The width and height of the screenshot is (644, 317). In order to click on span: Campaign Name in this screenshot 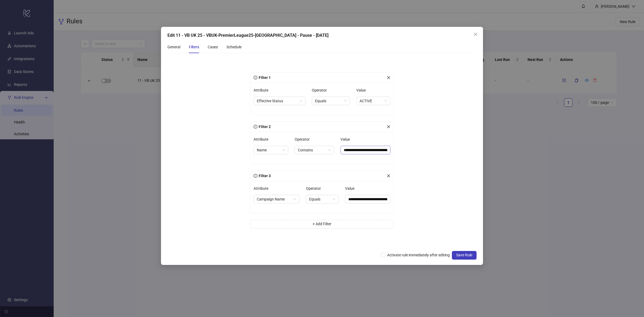, I will do `click(276, 199)`.